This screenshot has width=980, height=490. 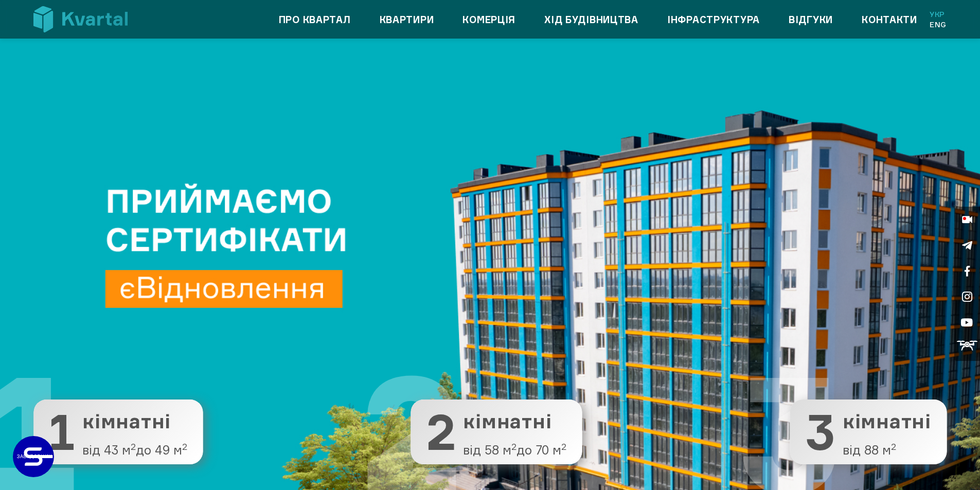 What do you see at coordinates (315, 19) in the screenshot?
I see `a: Про квартал` at bounding box center [315, 19].